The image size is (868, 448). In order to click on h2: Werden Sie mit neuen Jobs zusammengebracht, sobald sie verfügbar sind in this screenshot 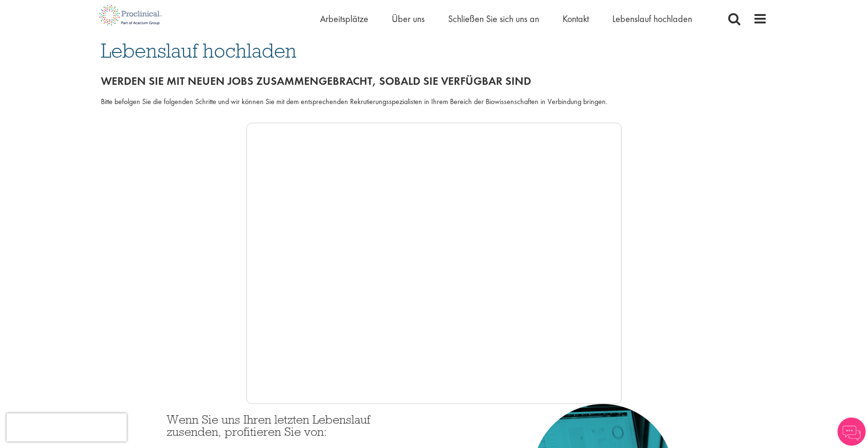, I will do `click(434, 81)`.